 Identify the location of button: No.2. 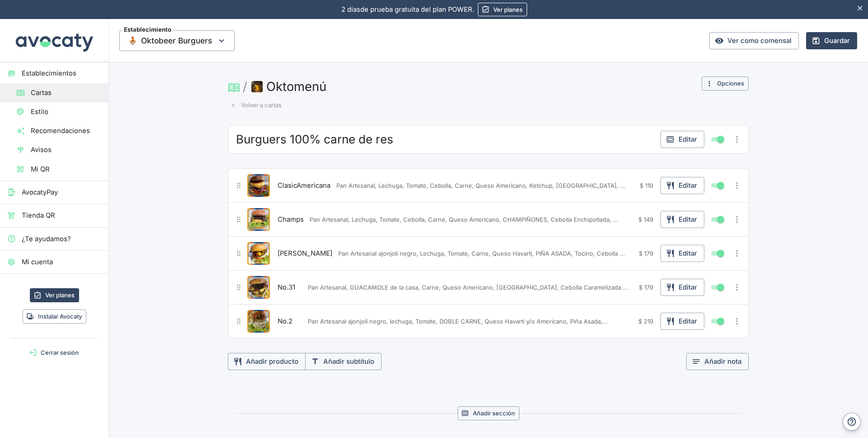
(290, 321).